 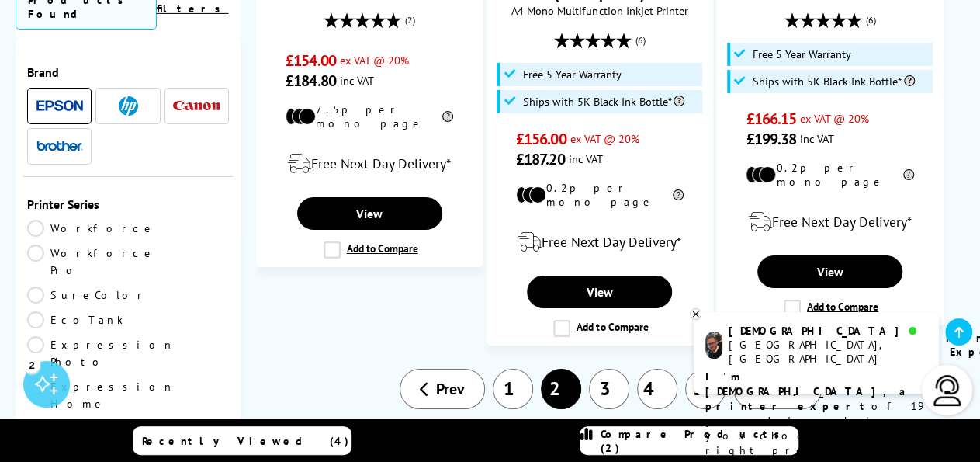 I want to click on a: 3, so click(x=609, y=389).